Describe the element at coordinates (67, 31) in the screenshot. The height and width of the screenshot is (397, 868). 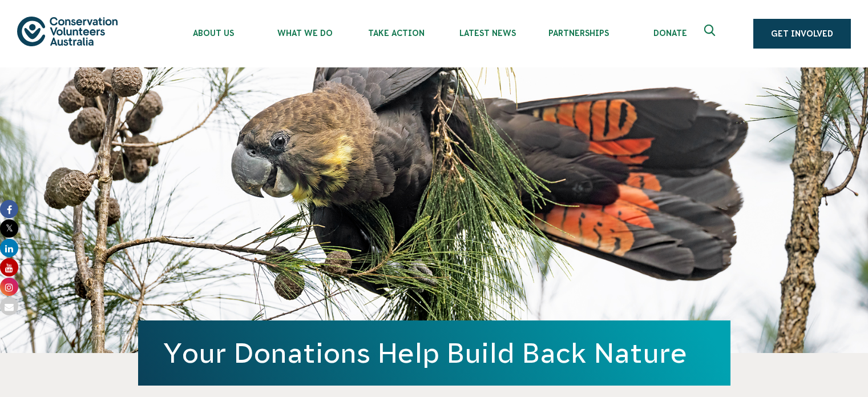
I see `img: logo.svg` at that location.